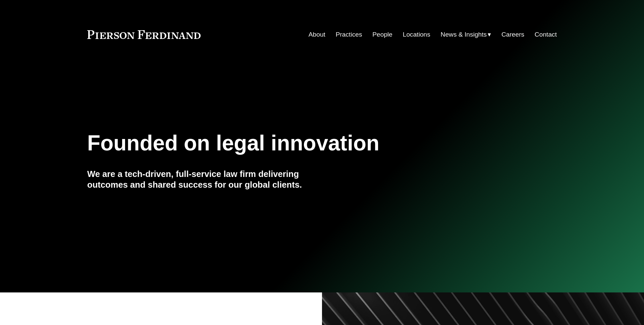 The image size is (644, 325). I want to click on a: Contact, so click(545, 35).